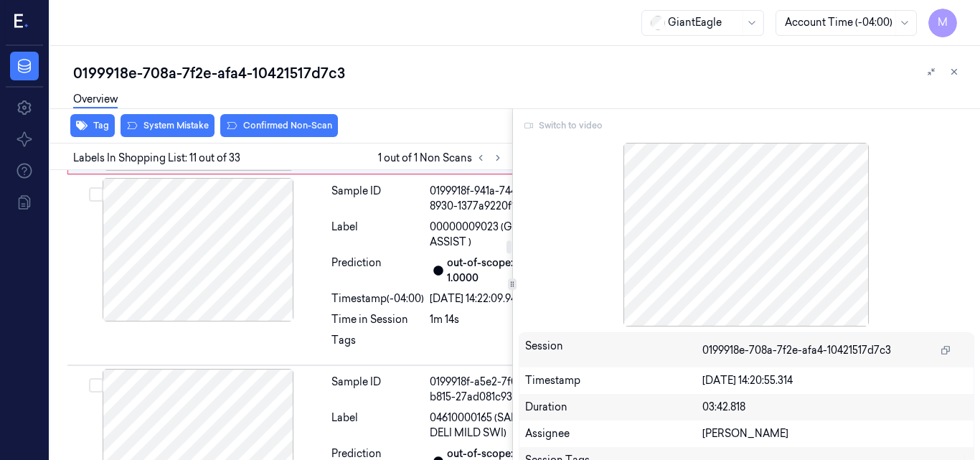  I want to click on div: Session, so click(614, 350).